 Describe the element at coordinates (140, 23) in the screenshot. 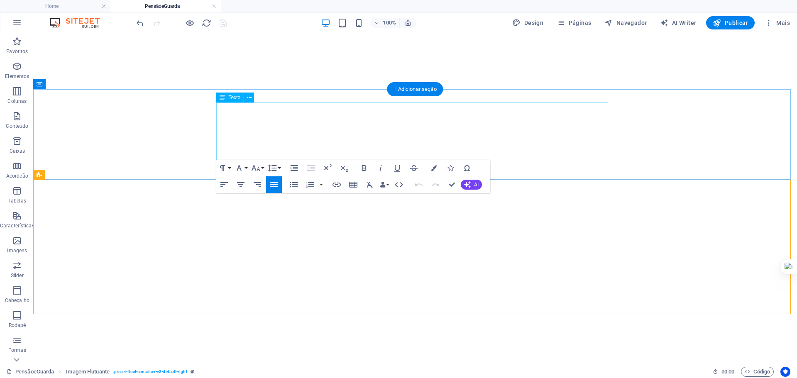

I see `button: undo` at that location.